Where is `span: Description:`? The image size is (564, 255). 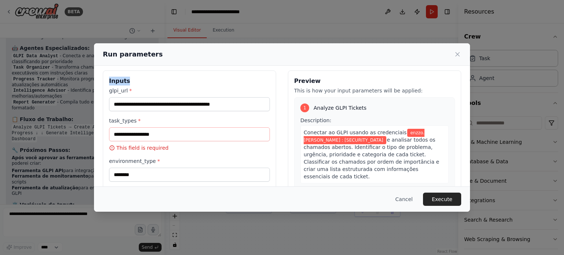 span: Description: is located at coordinates (316, 120).